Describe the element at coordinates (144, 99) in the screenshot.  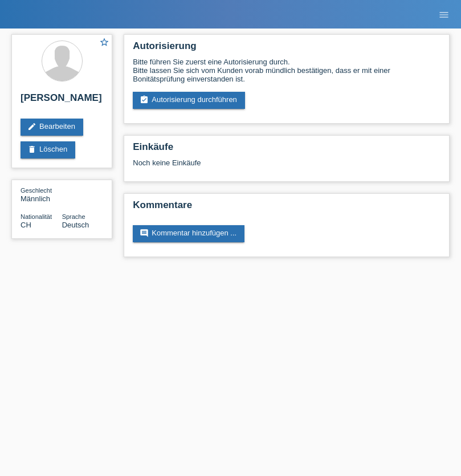
I see `i: assignment_turned_in` at that location.